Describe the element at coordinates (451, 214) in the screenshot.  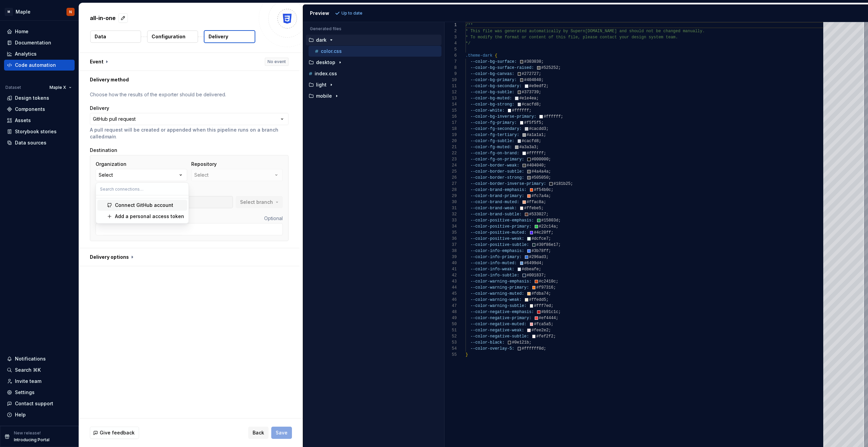
I see `div: 32` at that location.